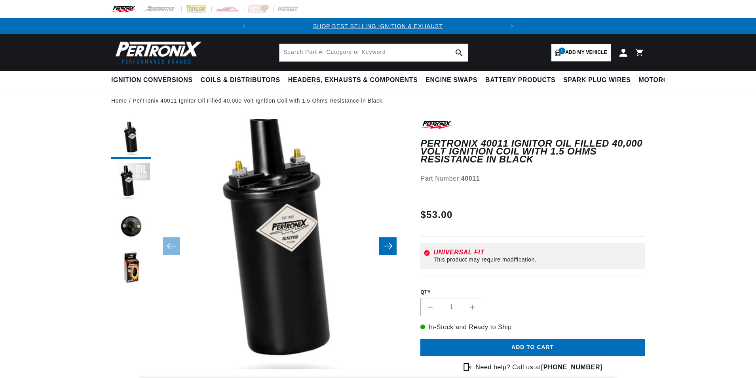 This screenshot has width=756, height=378. Describe the element at coordinates (154, 80) in the screenshot. I see `summary: Ignition Conversions` at that location.